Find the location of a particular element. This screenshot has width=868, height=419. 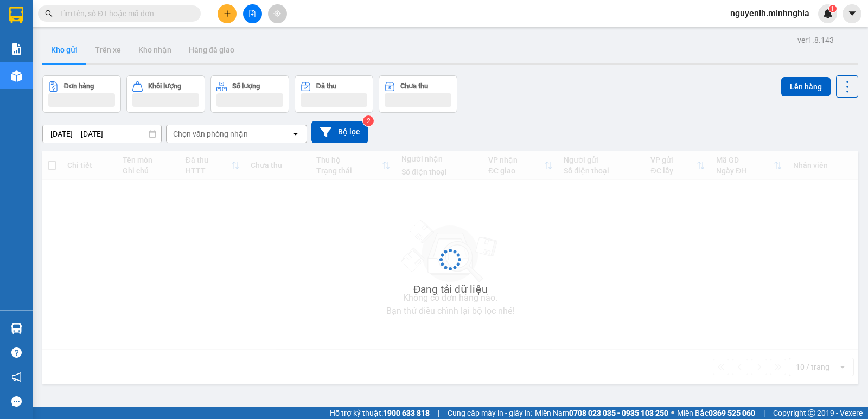

div: ver 1.8.143 is located at coordinates (815, 40).